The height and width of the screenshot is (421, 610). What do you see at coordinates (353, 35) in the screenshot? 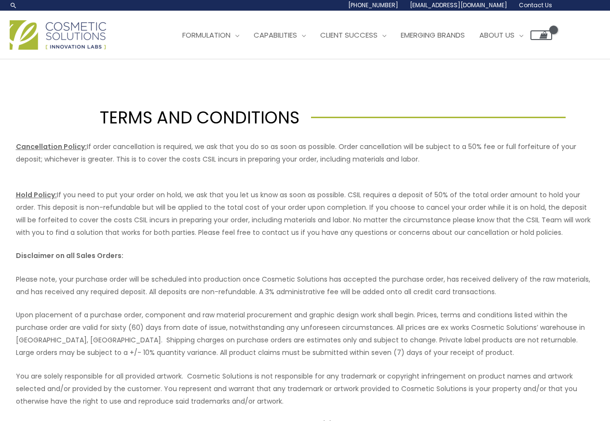
I see `a: Client Success` at bounding box center [353, 35].